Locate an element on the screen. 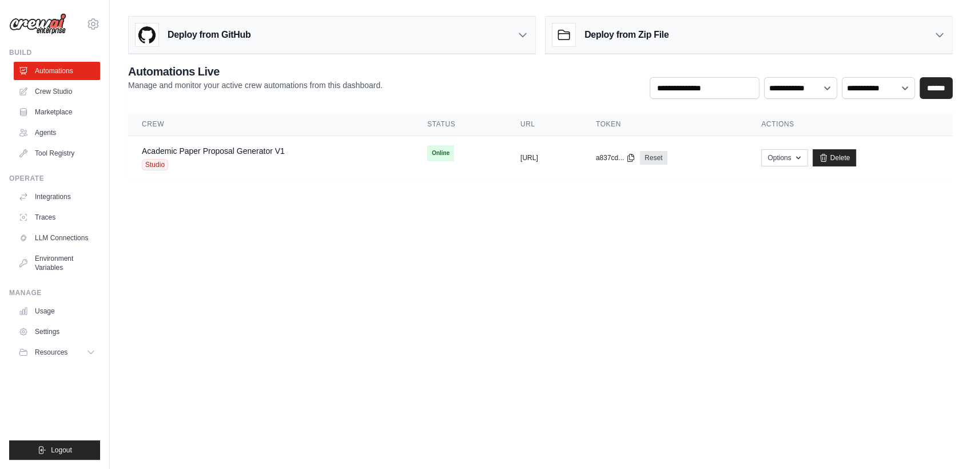 This screenshot has height=469, width=971. th: Token is located at coordinates (664, 124).